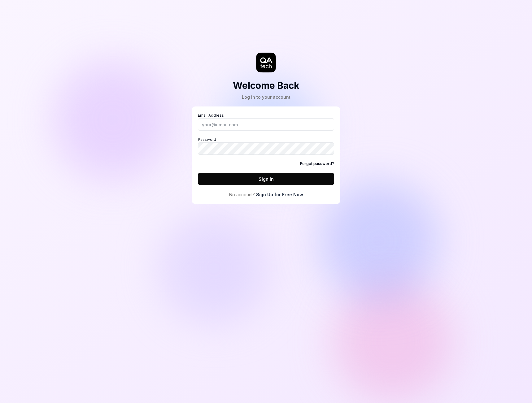 The image size is (532, 403). Describe the element at coordinates (266, 148) in the screenshot. I see `input: PasswordOpen Keeper Popup` at that location.